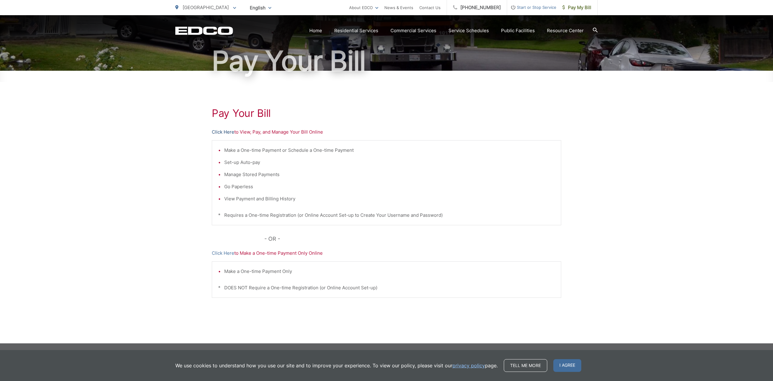 The image size is (773, 381). Describe the element at coordinates (387, 216) in the screenshot. I see `p: * Requires a One-time Registration (or Online Account Set-up to Create Your Username and Password)` at that location.